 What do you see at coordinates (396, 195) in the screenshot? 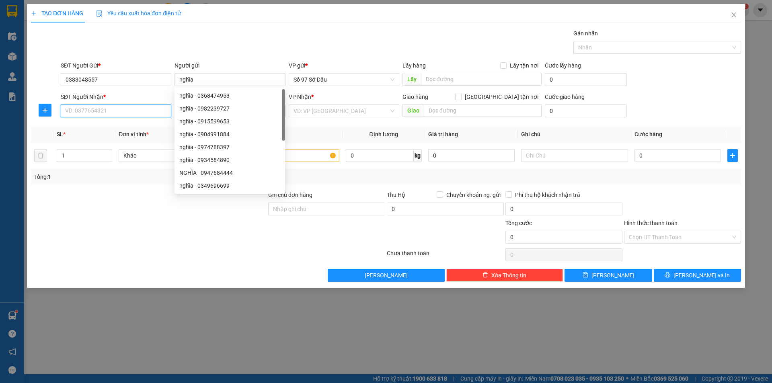
I see `span: Thu Hộ` at bounding box center [396, 195].